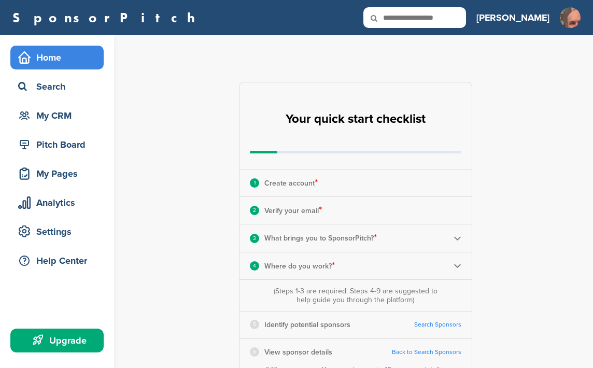 The width and height of the screenshot is (593, 368). Describe the element at coordinates (60, 58) in the screenshot. I see `div: Home` at that location.